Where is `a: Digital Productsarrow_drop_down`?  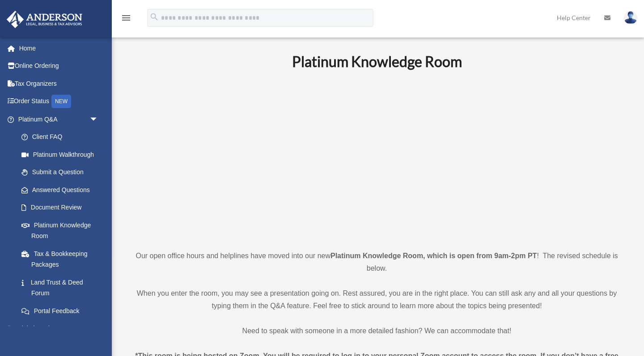 a: Digital Productsarrow_drop_down is located at coordinates (59, 329).